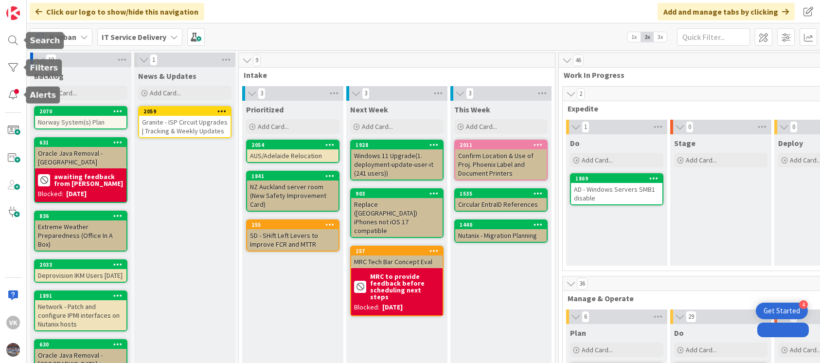 This screenshot has width=820, height=363. I want to click on div: Norway System(s) Plan, so click(81, 122).